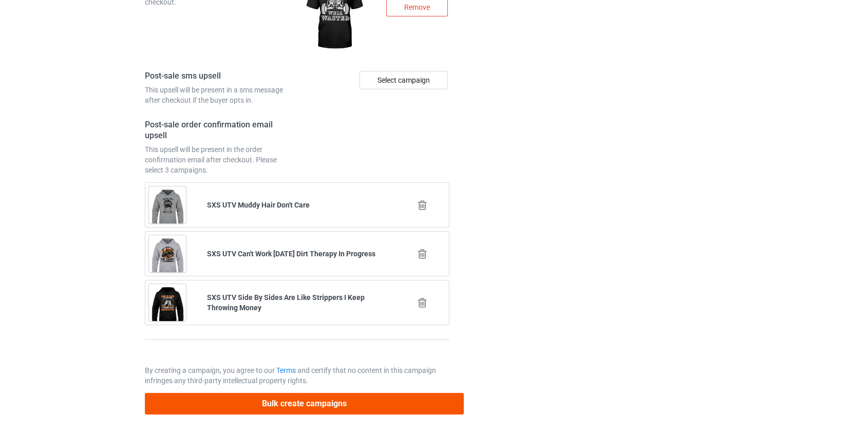 This screenshot has width=868, height=433. I want to click on b: SXS UTV Muddy Hair Don't Care, so click(258, 205).